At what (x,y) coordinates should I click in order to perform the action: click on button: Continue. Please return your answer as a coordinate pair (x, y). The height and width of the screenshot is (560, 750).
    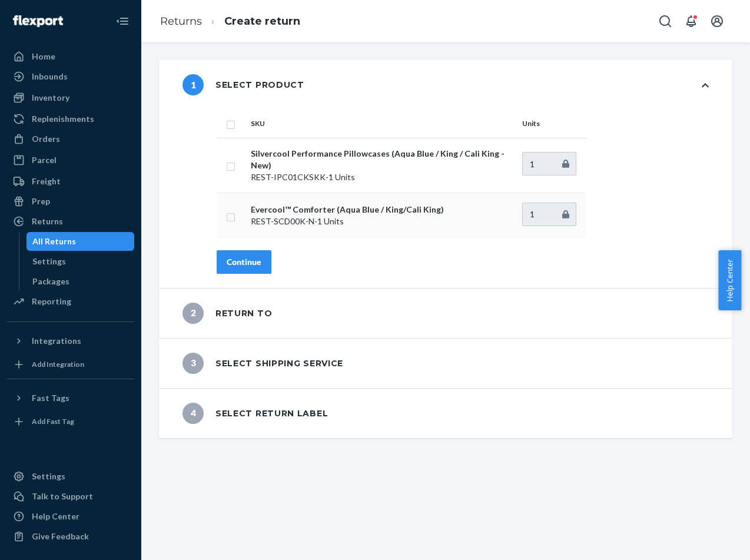
    Looking at the image, I should click on (243, 261).